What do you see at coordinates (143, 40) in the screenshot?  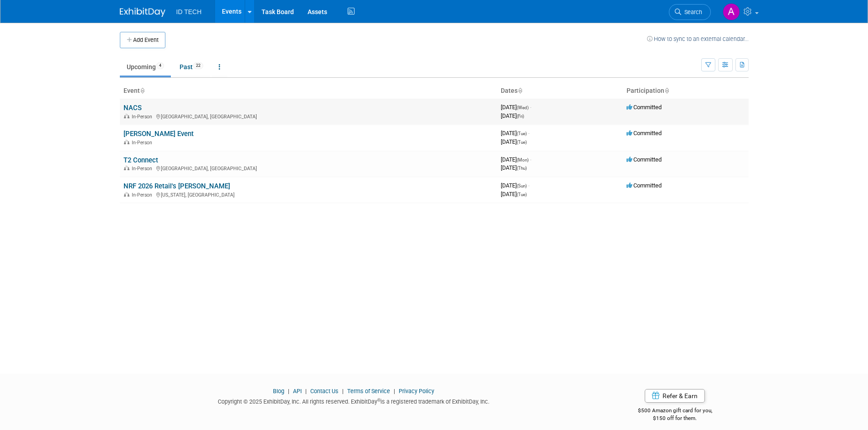 I see `button: Add Event` at bounding box center [143, 40].